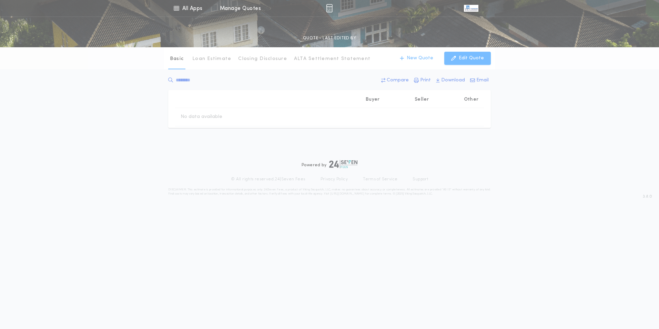 This screenshot has width=659, height=329. What do you see at coordinates (330, 192) in the screenshot?
I see `p: DISCLAIMER: This estimate is provided for informational purposes only. 24|Seven Fees, a product o...` at bounding box center [330, 192].